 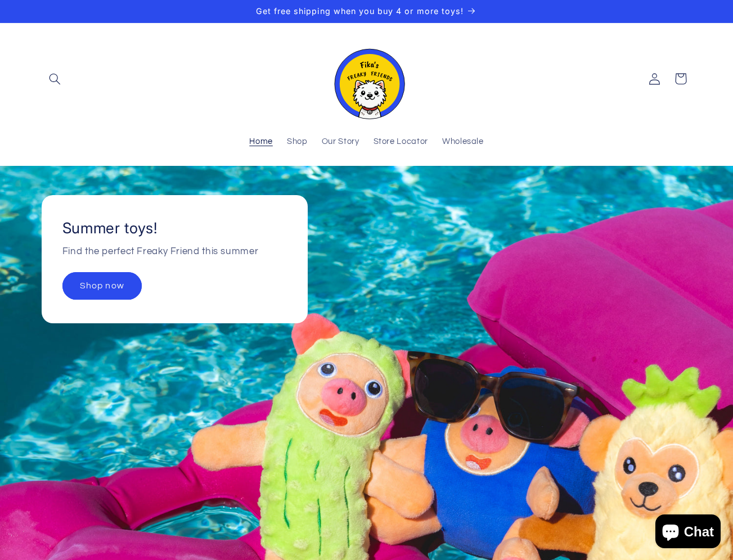 I want to click on span: Shop, so click(x=297, y=142).